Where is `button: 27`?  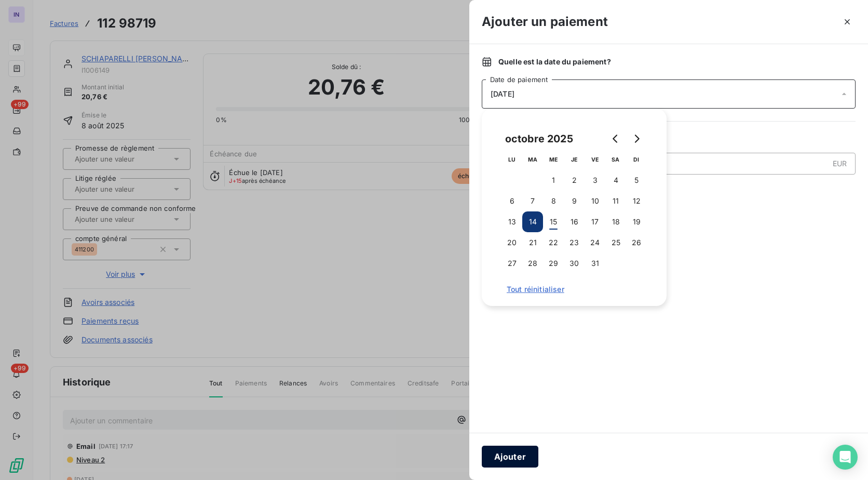 button: 27 is located at coordinates (512, 263).